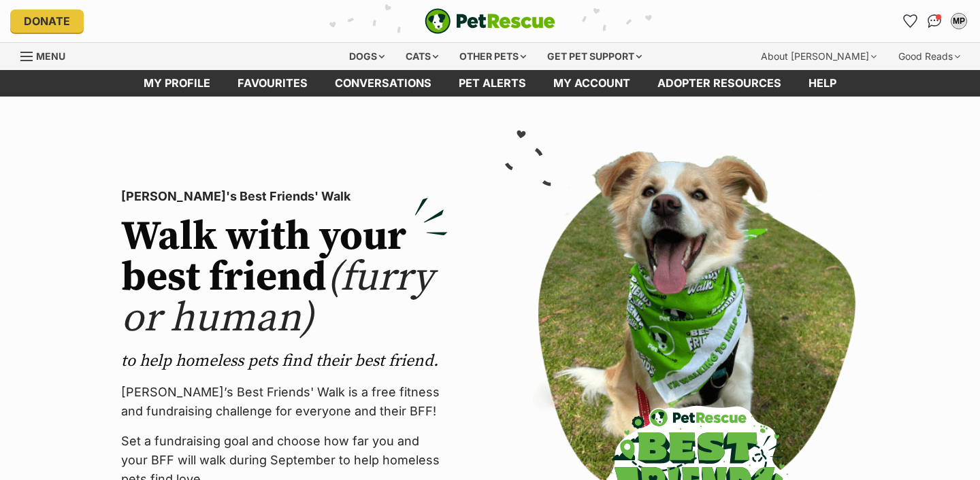  What do you see at coordinates (934, 21) in the screenshot?
I see `img: chat-41dd97257d64d25036548639549fe6c8038ab92f7586957e7f3b1b290dea8141.svg` at bounding box center [934, 21].